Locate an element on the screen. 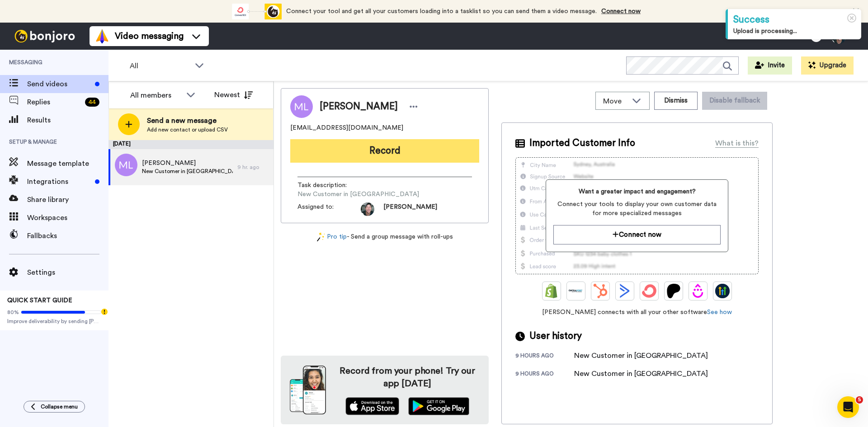  img: Shopify is located at coordinates (551, 291).